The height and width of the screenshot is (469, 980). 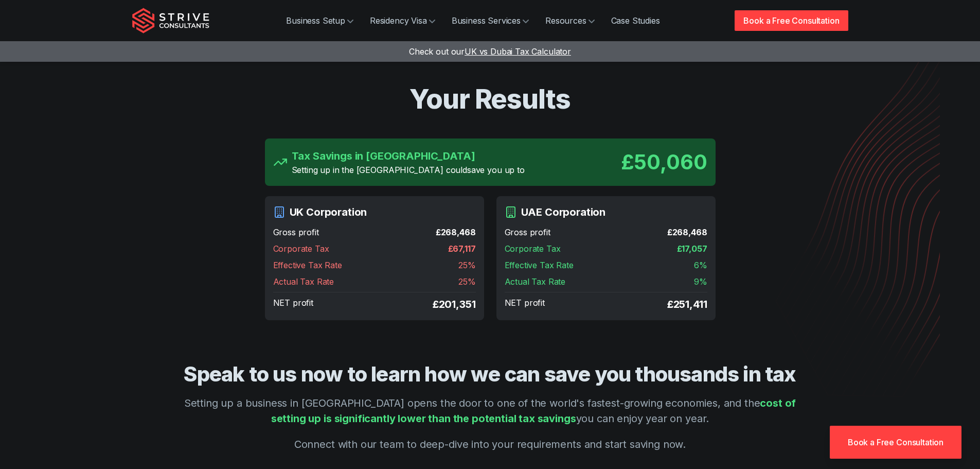 I want to click on img: Strive Consultants, so click(x=171, y=21).